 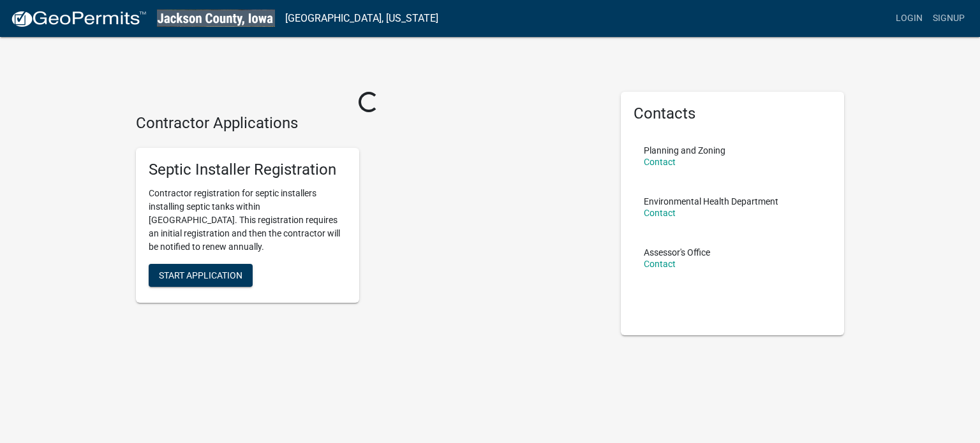 What do you see at coordinates (369, 214) in the screenshot?
I see `wm-workflow-list-section: Contractor Applications` at bounding box center [369, 214].